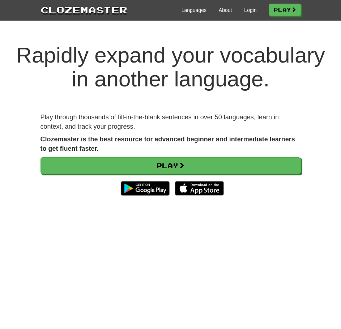 This screenshot has height=329, width=341. I want to click on a: Languages, so click(194, 10).